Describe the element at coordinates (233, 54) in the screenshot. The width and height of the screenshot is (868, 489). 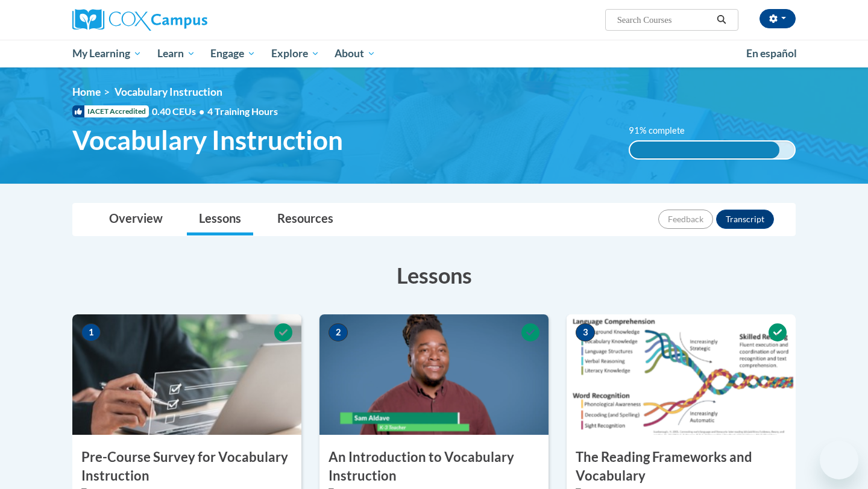
I see `span: Engage` at that location.